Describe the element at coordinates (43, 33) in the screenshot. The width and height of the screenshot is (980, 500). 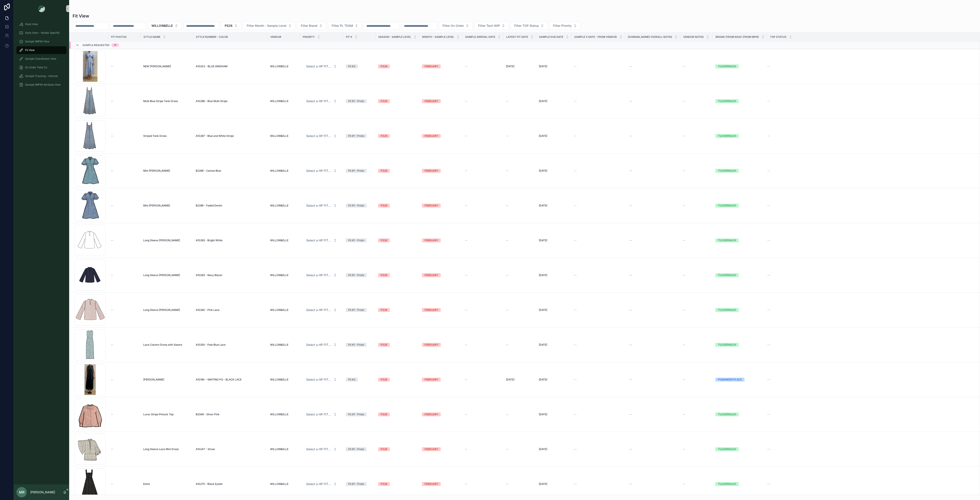
I see `span: Style View - Vendor Specific` at that location.